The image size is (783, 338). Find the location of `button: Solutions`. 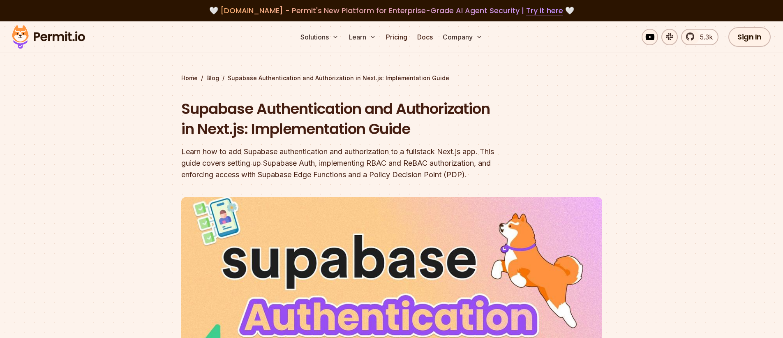

button: Solutions is located at coordinates (319, 37).